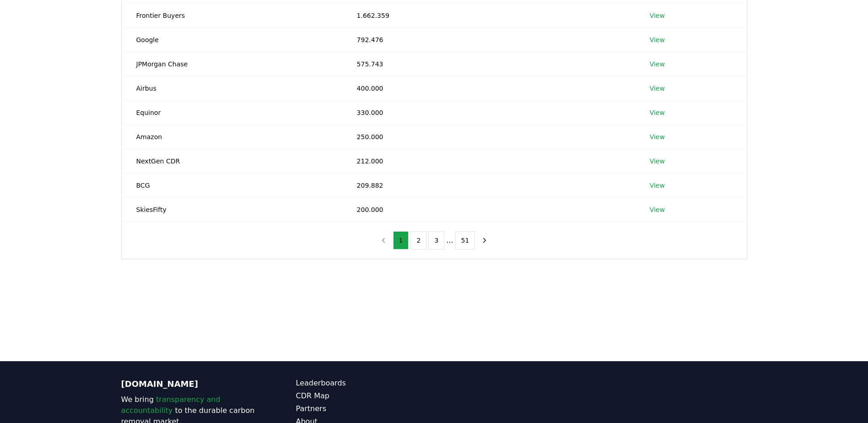 This screenshot has width=868, height=423. I want to click on td: Frontier Buyers, so click(232, 15).